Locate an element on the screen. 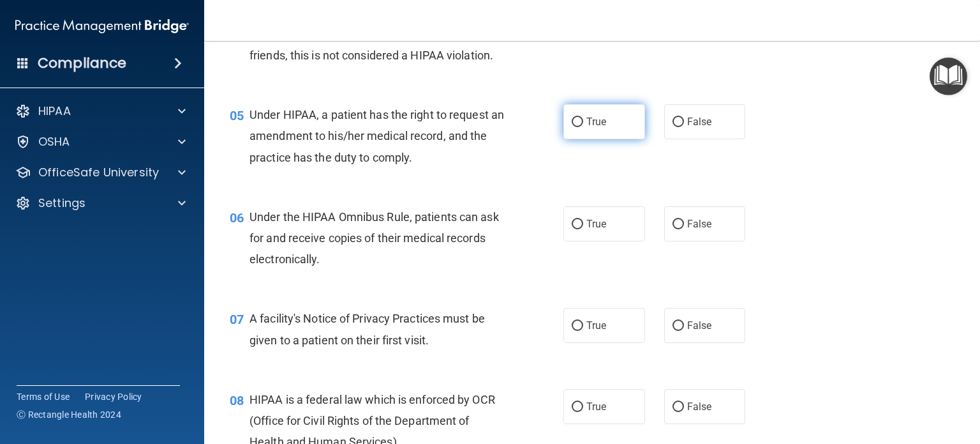  span: 06 is located at coordinates (237, 218).